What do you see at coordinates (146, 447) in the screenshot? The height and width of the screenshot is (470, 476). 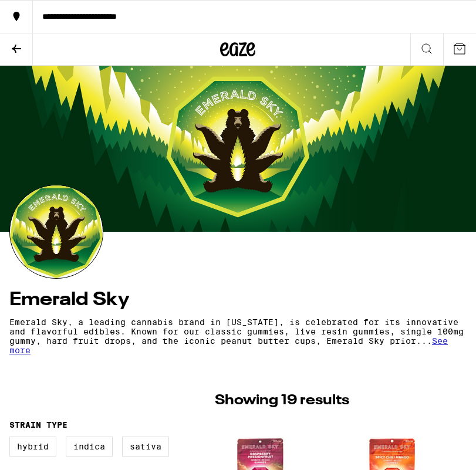 I see `label: Sativa` at bounding box center [146, 447].